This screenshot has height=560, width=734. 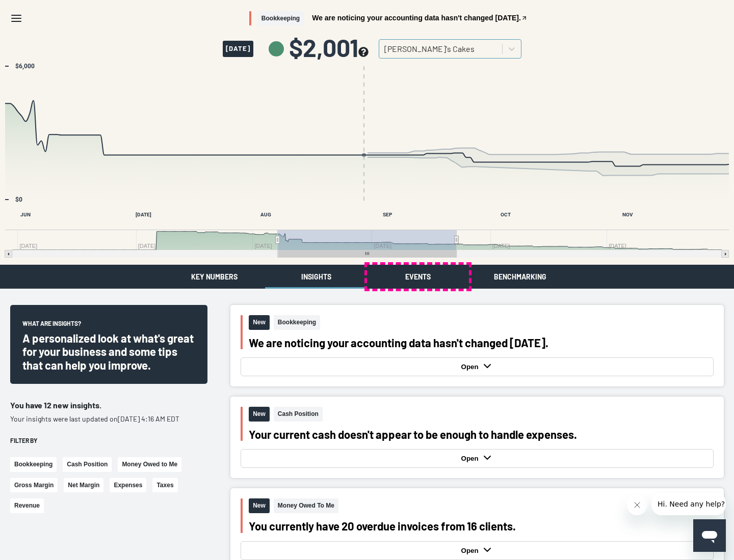 What do you see at coordinates (16, 18) in the screenshot?
I see `svg: Menu` at bounding box center [16, 18].